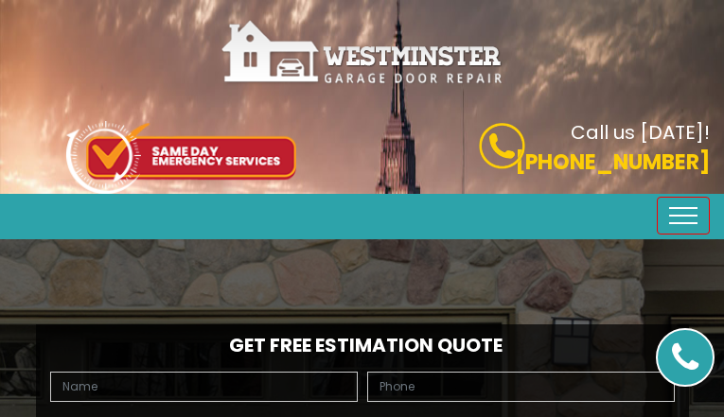 The image size is (724, 417). What do you see at coordinates (520, 387) in the screenshot?
I see `input: Phone` at bounding box center [520, 387].